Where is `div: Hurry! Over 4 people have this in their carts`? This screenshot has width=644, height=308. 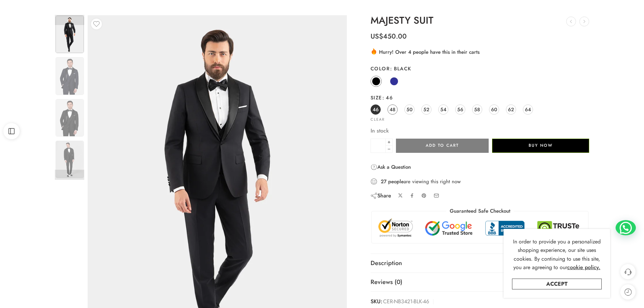
div: Hurry! Over 4 people have this in their carts is located at coordinates (480, 52).